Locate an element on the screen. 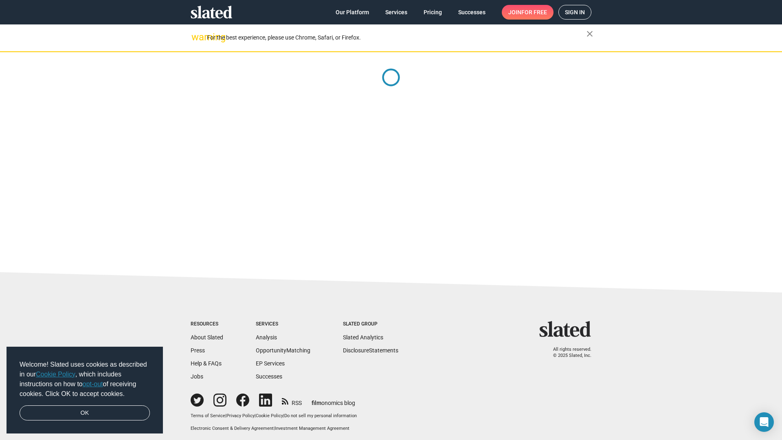 The width and height of the screenshot is (782, 440). a: opt-out is located at coordinates (93, 384).